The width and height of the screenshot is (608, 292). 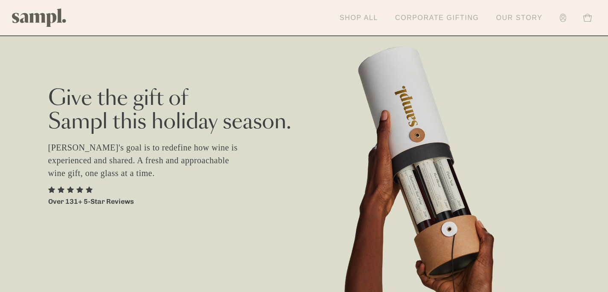 I want to click on a: Shop All, so click(x=359, y=18).